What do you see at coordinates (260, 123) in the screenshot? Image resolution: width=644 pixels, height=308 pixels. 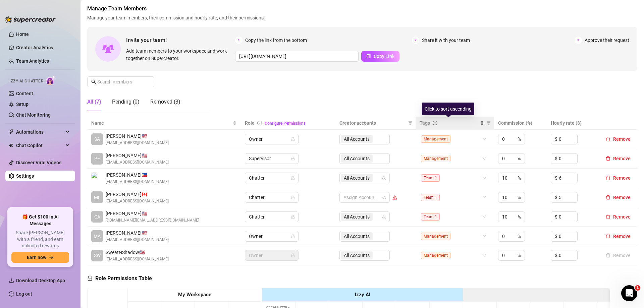 I see `span: info-circle` at bounding box center [260, 123].